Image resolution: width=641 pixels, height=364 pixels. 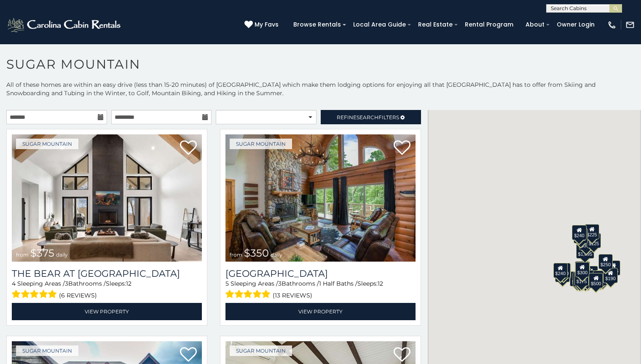 What do you see at coordinates (320, 198) in the screenshot?
I see `img: 1714398141_thumbnail.jpeg` at bounding box center [320, 198].